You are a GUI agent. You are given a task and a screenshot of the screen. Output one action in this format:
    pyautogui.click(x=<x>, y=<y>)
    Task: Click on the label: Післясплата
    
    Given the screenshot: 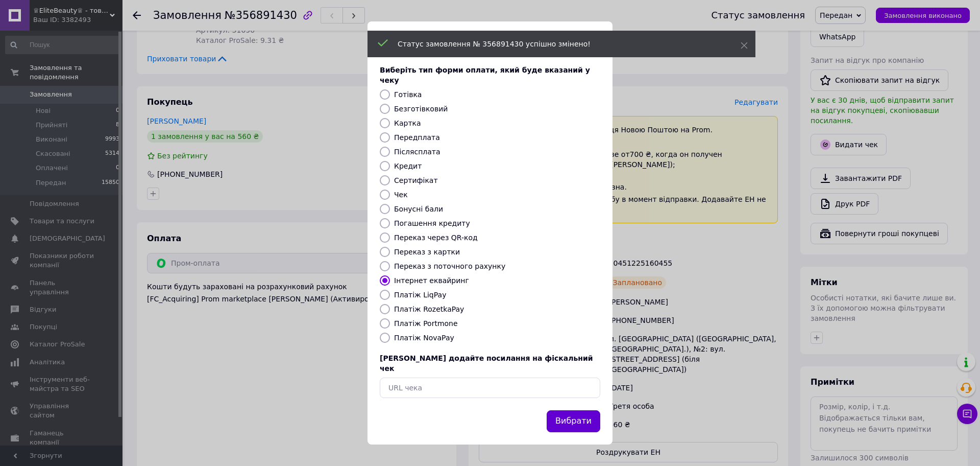 What is the action you would take?
    pyautogui.click(x=417, y=152)
    